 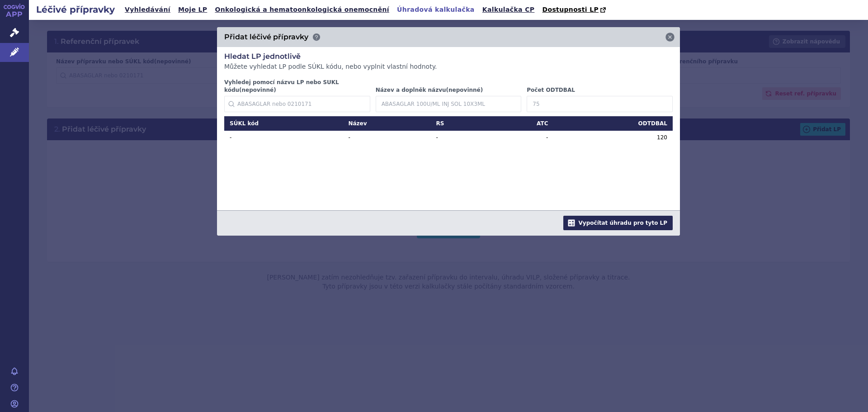 I want to click on a: Dostupnosti LP, so click(x=574, y=10).